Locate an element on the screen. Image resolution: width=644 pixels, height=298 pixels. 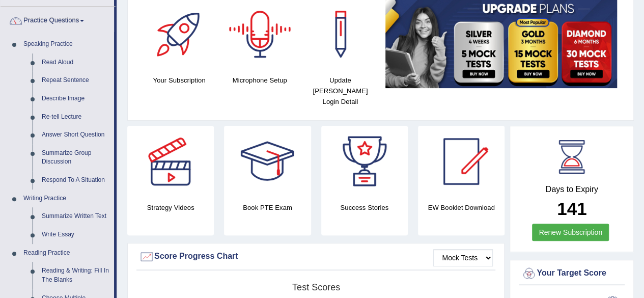
a: Respond To A Situation is located at coordinates (75, 180).